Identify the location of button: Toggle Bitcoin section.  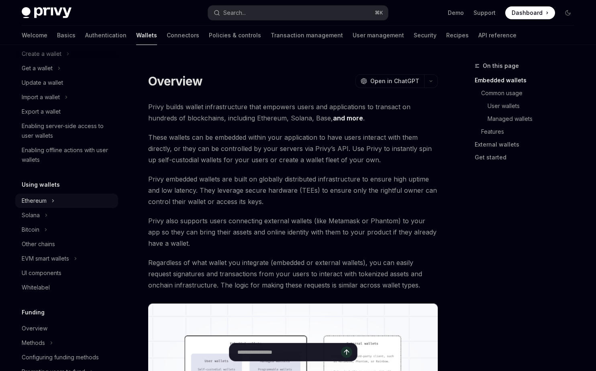
(67, 230).